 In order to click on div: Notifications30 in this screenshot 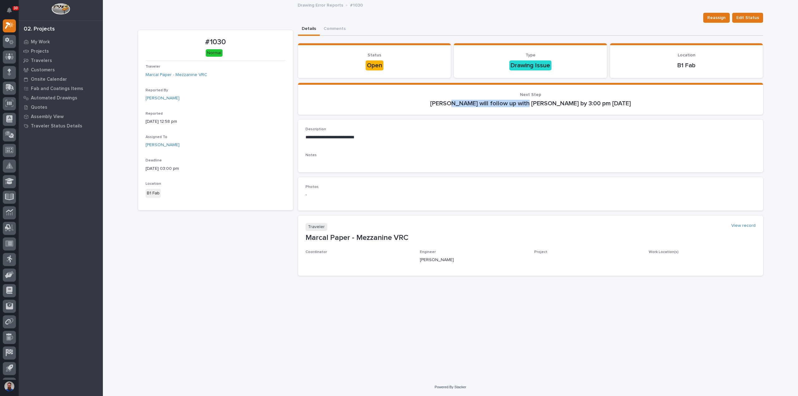, I will do `click(12, 12)`.